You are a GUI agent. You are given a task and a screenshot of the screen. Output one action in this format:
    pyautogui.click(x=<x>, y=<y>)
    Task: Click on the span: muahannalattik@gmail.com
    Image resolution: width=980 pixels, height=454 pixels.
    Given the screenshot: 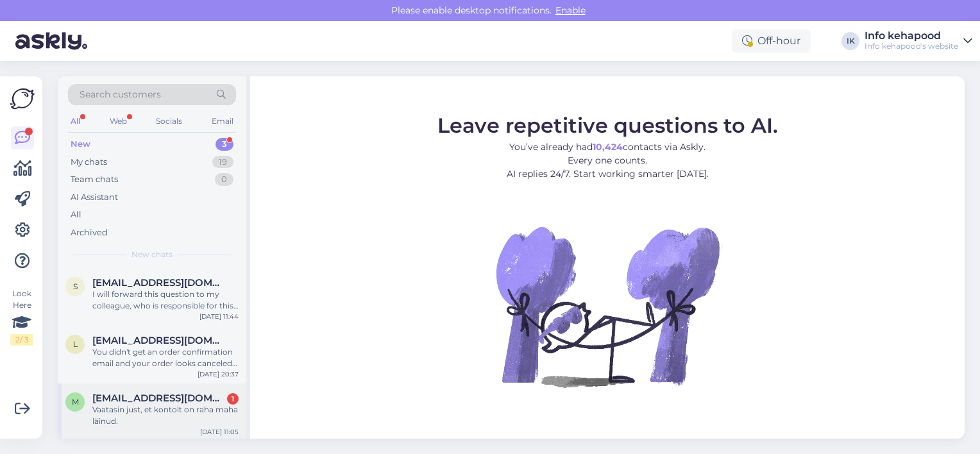 What is the action you would take?
    pyautogui.click(x=159, y=398)
    